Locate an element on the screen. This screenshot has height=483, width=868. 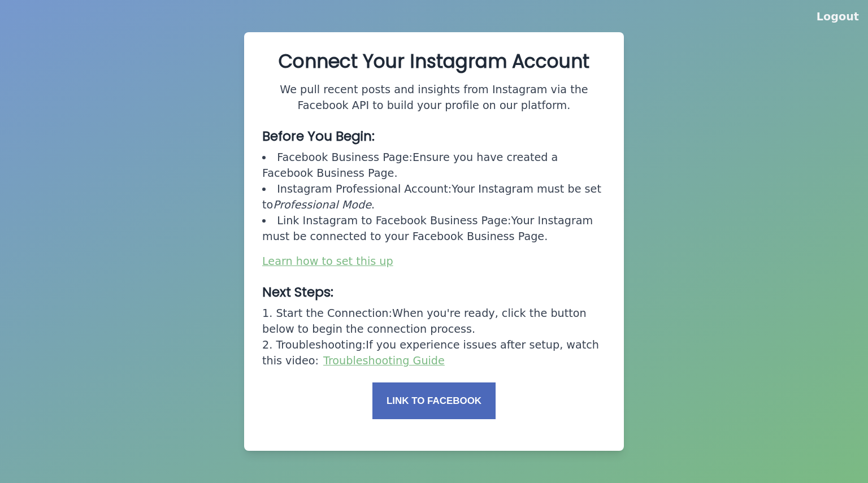
li: When you're ready, click the button below to begin the connection process. is located at coordinates (434, 321).